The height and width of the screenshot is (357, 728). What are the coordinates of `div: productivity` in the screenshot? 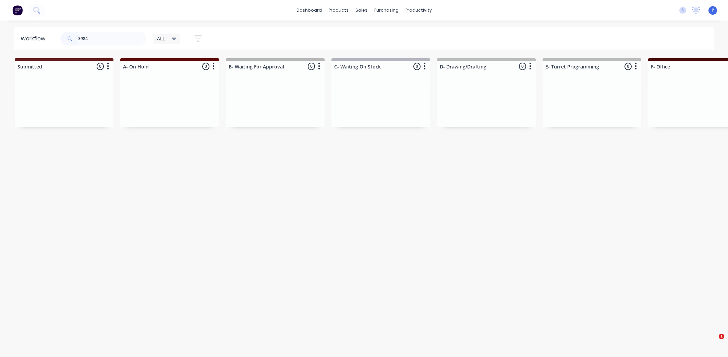 It's located at (418, 10).